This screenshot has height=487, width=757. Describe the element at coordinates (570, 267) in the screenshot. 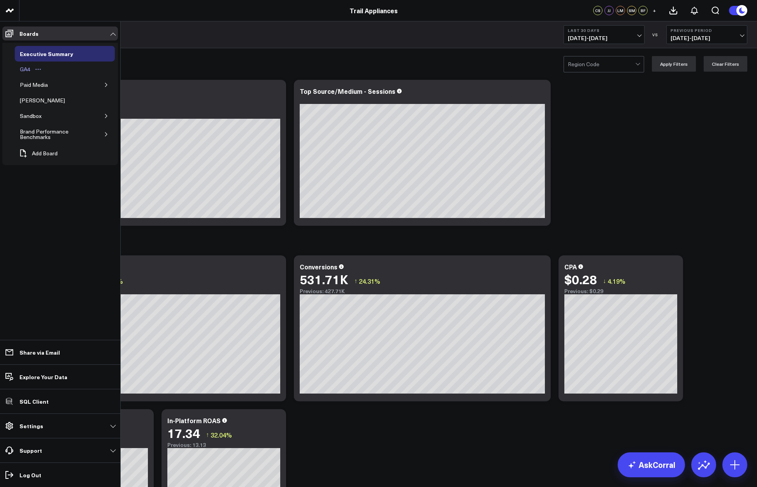

I see `div: CPA` at that location.